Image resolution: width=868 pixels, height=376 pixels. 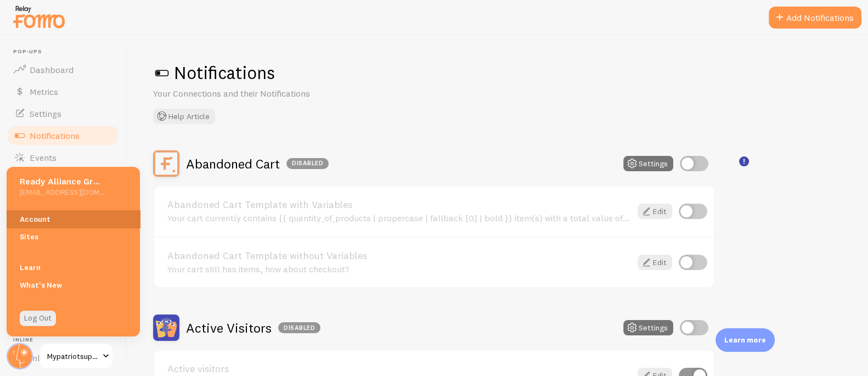 I want to click on img: fomo-relay-logo-orange.svg, so click(x=39, y=17).